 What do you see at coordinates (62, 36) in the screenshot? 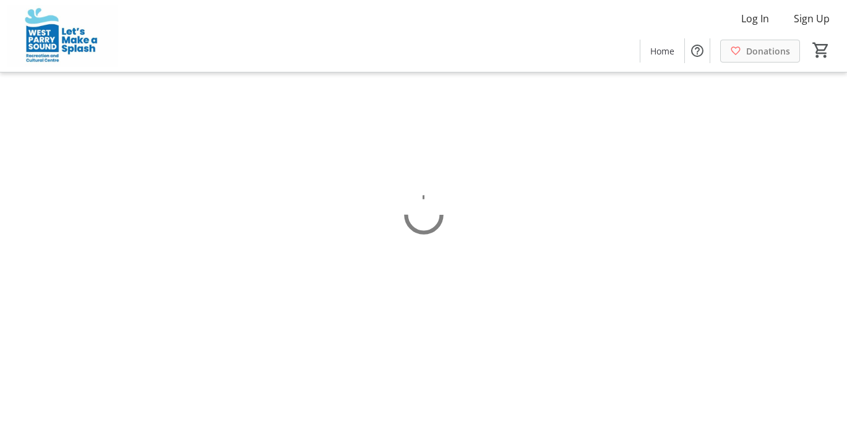
I see `img: West Parry Sound Recreation and Cultural Centre Joint Municipal Services Board's Logo` at bounding box center [62, 36].